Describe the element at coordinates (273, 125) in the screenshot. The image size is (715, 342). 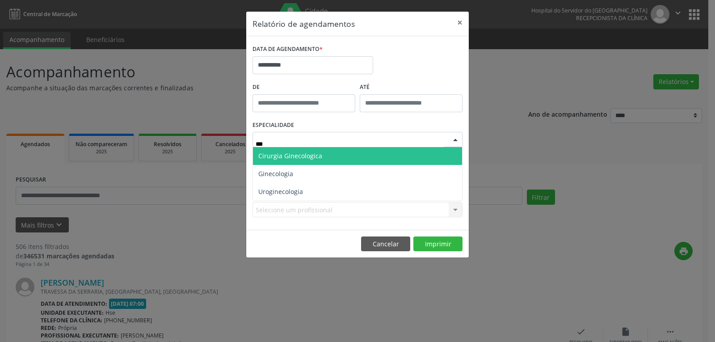
I see `label: ESPECIALIDADE` at that location.